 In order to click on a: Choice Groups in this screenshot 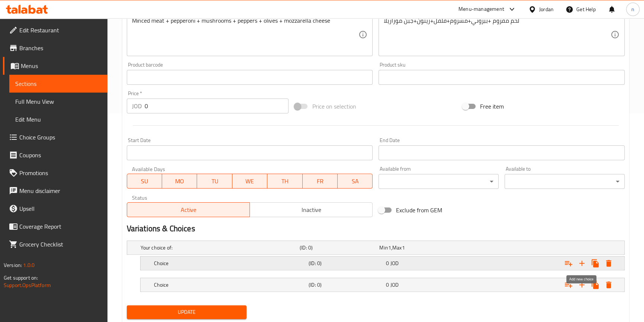, I will do `click(55, 137)`.